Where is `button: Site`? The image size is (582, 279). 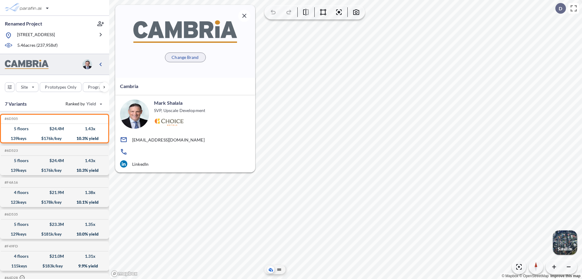 button: Site is located at coordinates (27, 87).